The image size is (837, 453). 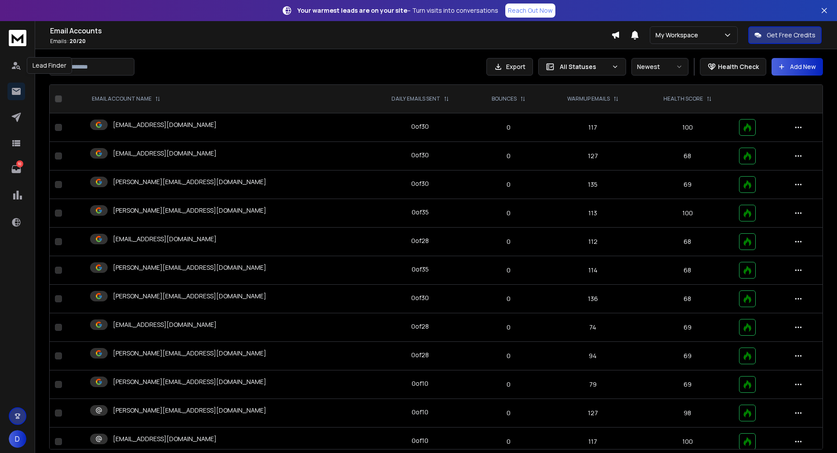 I want to click on span: 20 / 20, so click(x=77, y=41).